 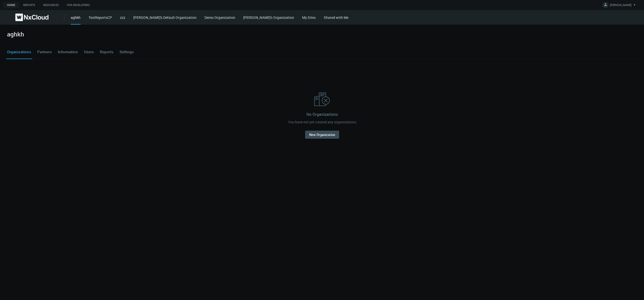 What do you see at coordinates (322, 122) in the screenshot?
I see `div: You have not yet created any organizations` at bounding box center [322, 122].